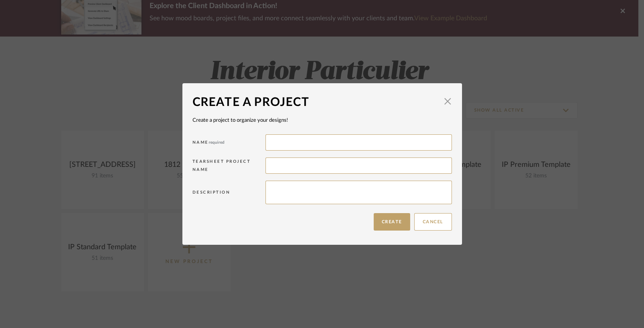 This screenshot has height=328, width=644. What do you see at coordinates (229, 167) in the screenshot?
I see `div: Tearsheet Project Name` at bounding box center [229, 167].